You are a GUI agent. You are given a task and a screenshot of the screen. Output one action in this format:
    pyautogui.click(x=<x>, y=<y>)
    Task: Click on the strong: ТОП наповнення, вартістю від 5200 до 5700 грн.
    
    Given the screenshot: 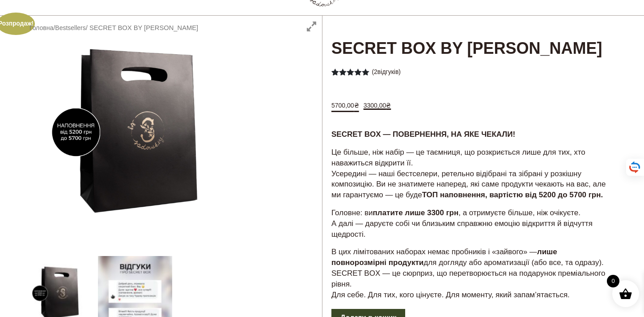 What is the action you would take?
    pyautogui.click(x=513, y=195)
    